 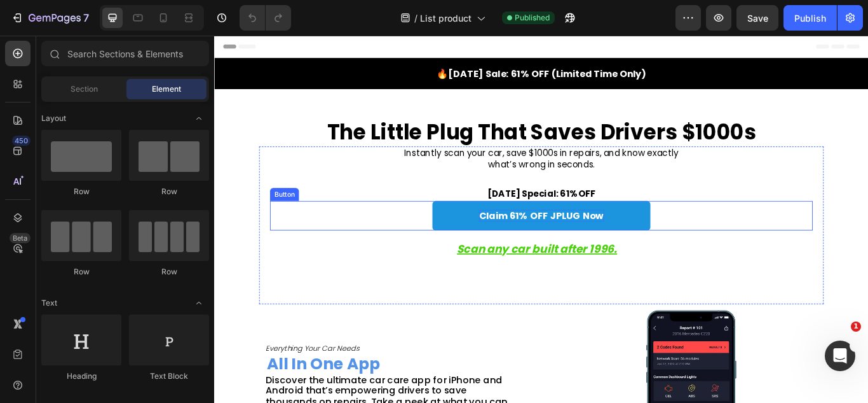 What do you see at coordinates (50, 18) in the screenshot?
I see `button: 7` at bounding box center [50, 18].